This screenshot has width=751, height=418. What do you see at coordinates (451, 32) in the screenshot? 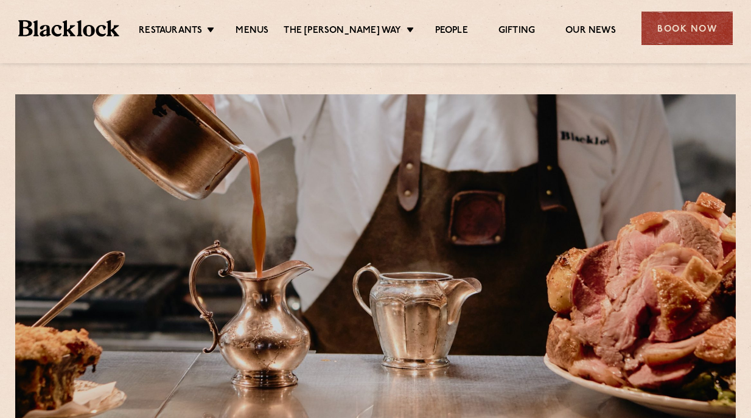
I see `a: People` at bounding box center [451, 32].